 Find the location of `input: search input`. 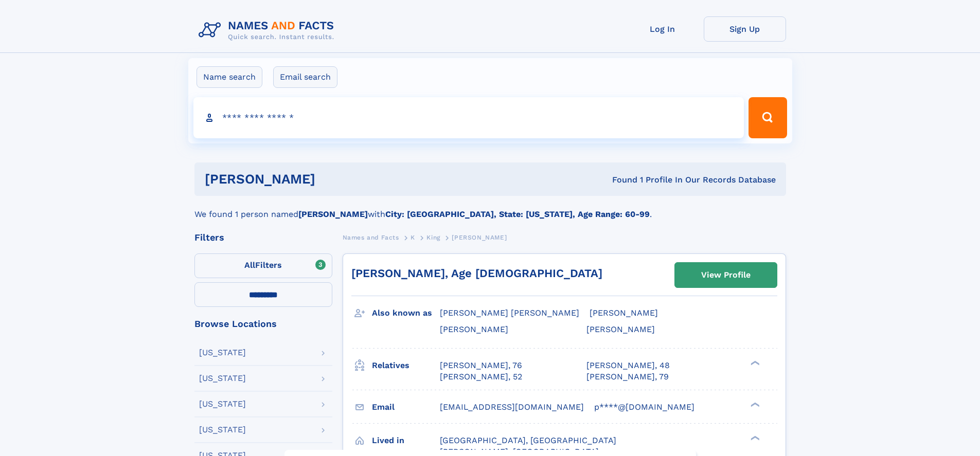

input: search input is located at coordinates (468, 118).